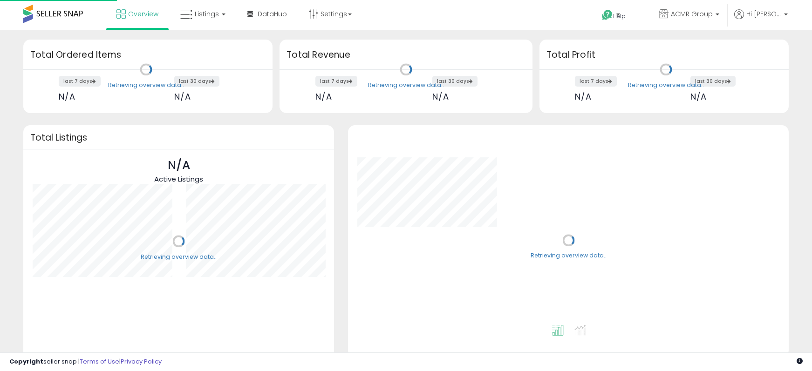 This screenshot has height=371, width=812. What do you see at coordinates (85, 362) in the screenshot?
I see `div: seller snap | |` at bounding box center [85, 362].